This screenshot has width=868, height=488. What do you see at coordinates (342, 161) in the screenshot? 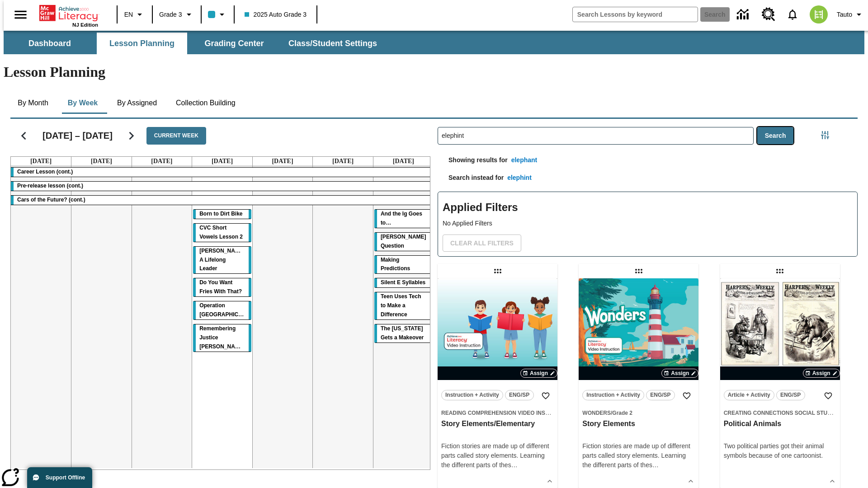
I see `a: September 20, 2025` at bounding box center [342, 161].